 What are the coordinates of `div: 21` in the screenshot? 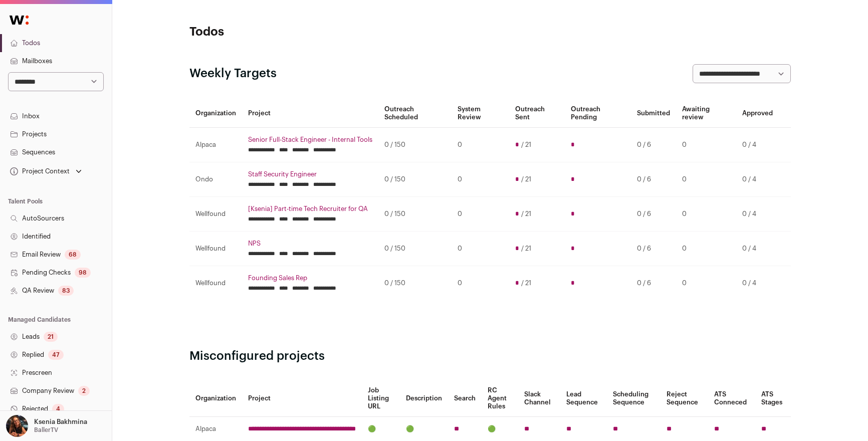 It's located at (50, 336).